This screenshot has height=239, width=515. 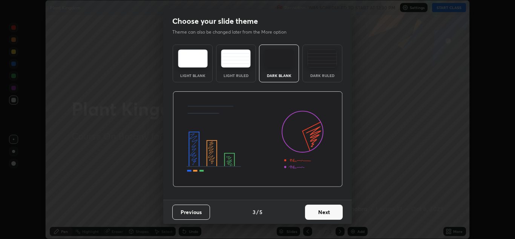 I want to click on img: lightTheme.e5ed3b09.svg, so click(x=193, y=58).